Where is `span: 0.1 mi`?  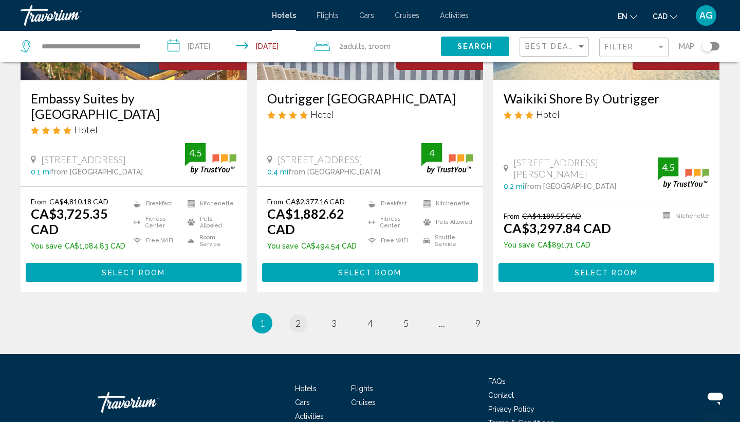
span: 0.1 mi is located at coordinates (41, 172).